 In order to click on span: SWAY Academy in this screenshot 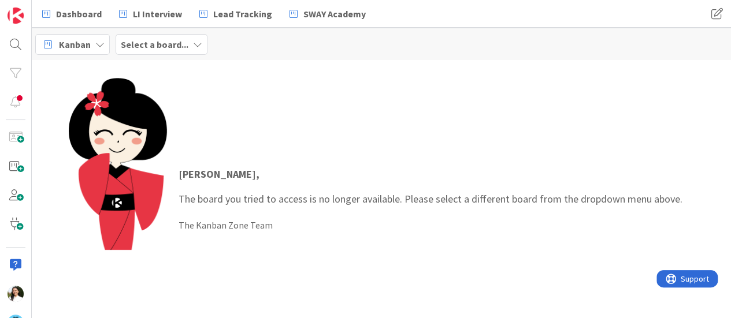, I will do `click(334, 14)`.